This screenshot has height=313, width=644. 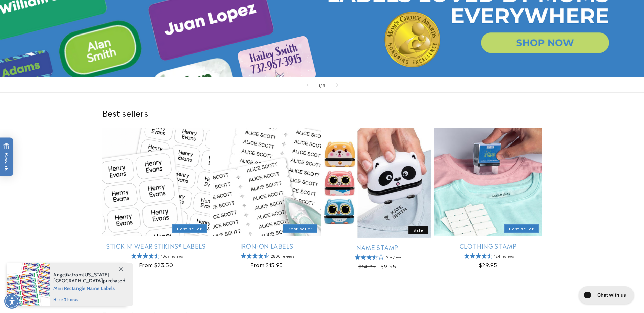 What do you see at coordinates (89, 300) in the screenshot?
I see `span: hace 3 horas` at bounding box center [89, 300].